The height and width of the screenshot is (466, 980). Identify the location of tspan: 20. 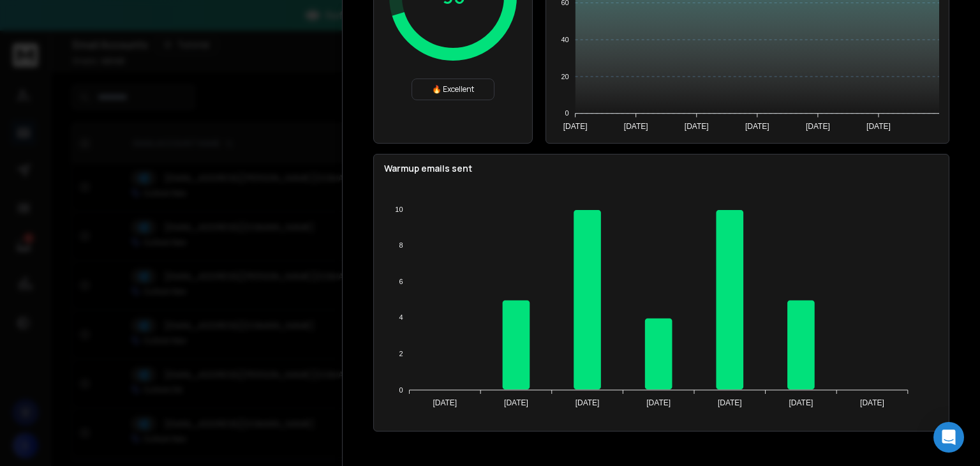
(565, 77).